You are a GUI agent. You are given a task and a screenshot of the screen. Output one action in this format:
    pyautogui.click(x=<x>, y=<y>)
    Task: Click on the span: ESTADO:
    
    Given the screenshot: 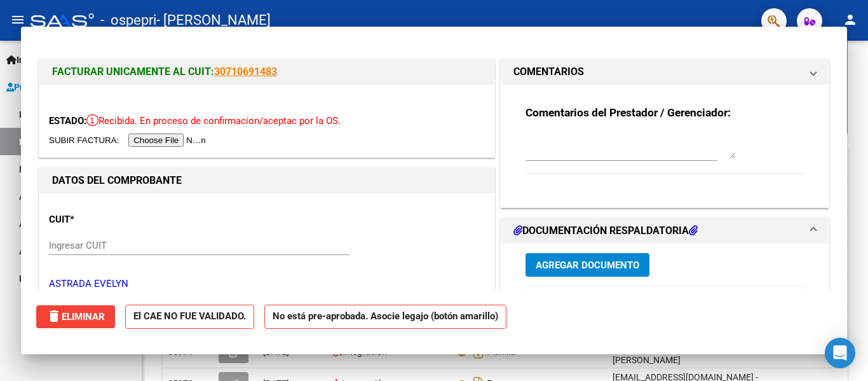 What is the action you would take?
    pyautogui.click(x=67, y=121)
    